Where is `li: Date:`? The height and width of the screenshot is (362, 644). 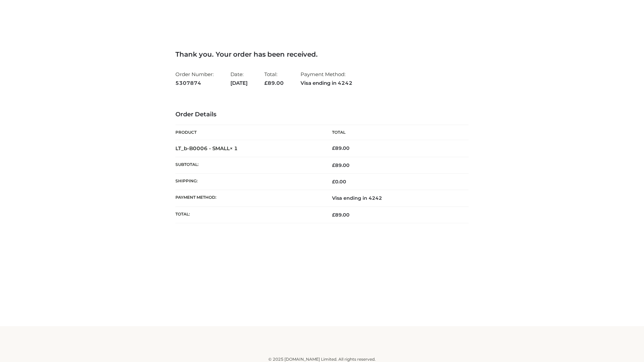 li: Date: is located at coordinates (239, 78).